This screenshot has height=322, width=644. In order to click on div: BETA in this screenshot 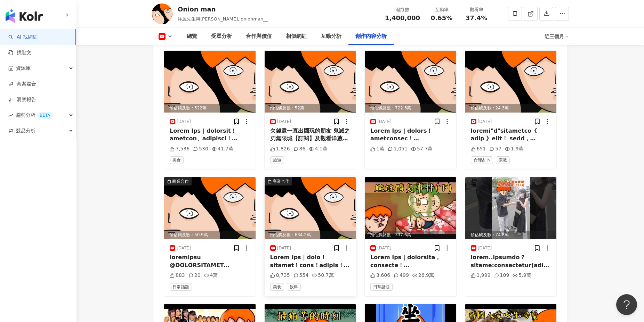, I will do `click(45, 115)`.